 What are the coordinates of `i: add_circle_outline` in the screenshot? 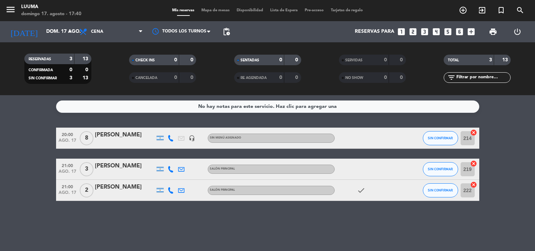 It's located at (463, 10).